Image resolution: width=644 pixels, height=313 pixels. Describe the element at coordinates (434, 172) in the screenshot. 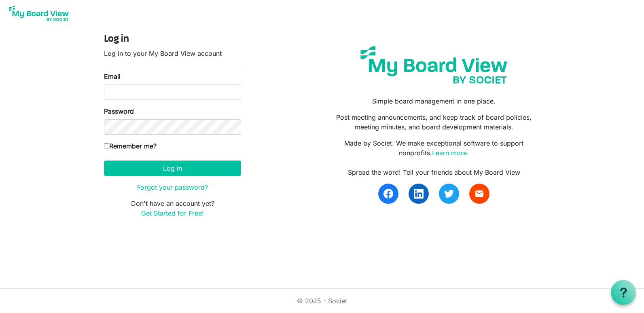

I see `div: Spread the word! Tell your friends about My Board View` at that location.